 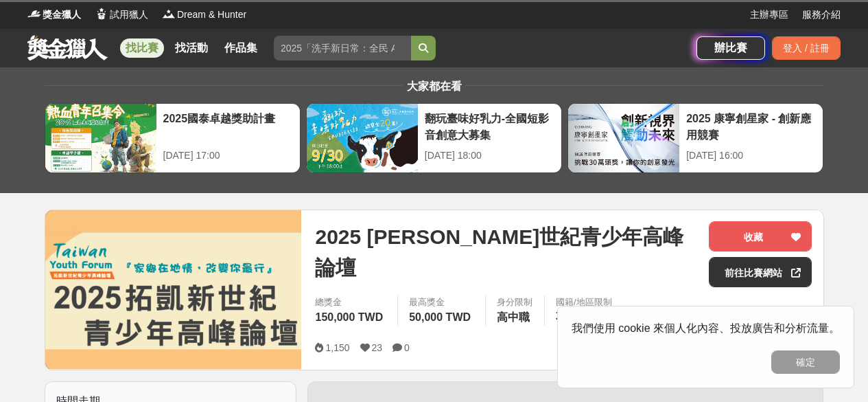 I want to click on a: 辦比賽, so click(x=731, y=48).